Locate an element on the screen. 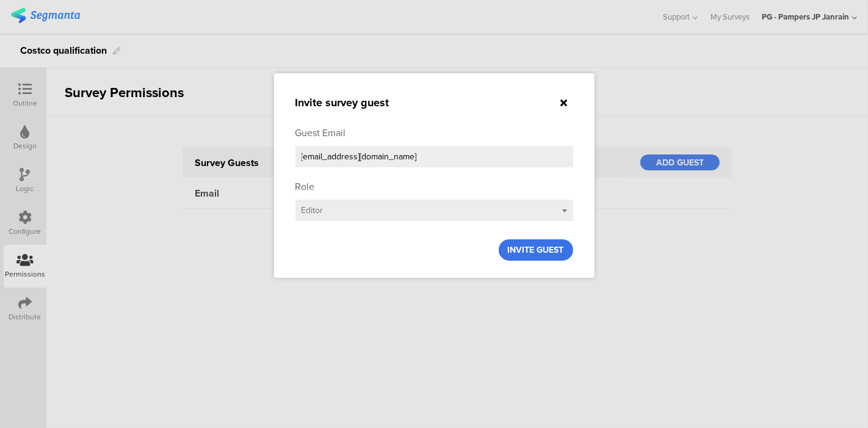  sg-small-dialog-title: Invite survey guest is located at coordinates (342, 103).